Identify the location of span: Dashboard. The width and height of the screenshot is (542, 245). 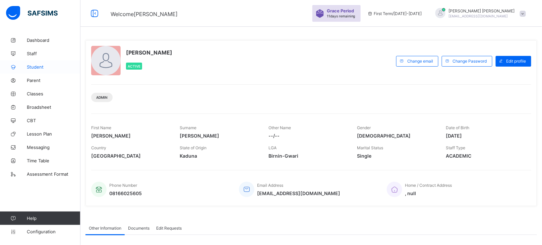
(54, 40).